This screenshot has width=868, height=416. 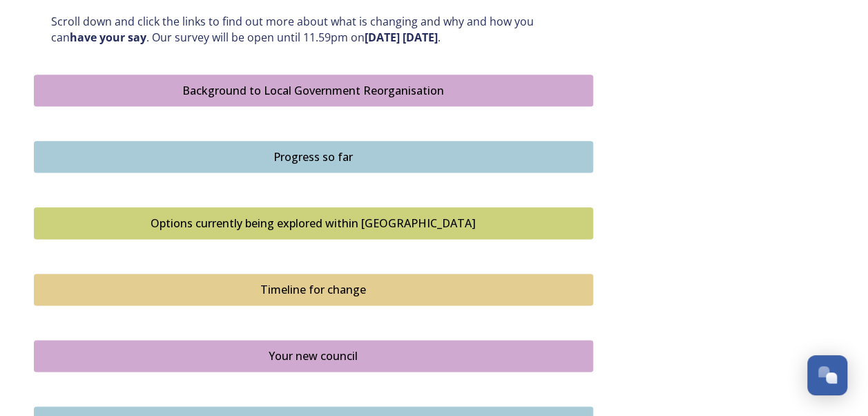 I want to click on button: Open Chat, so click(x=828, y=375).